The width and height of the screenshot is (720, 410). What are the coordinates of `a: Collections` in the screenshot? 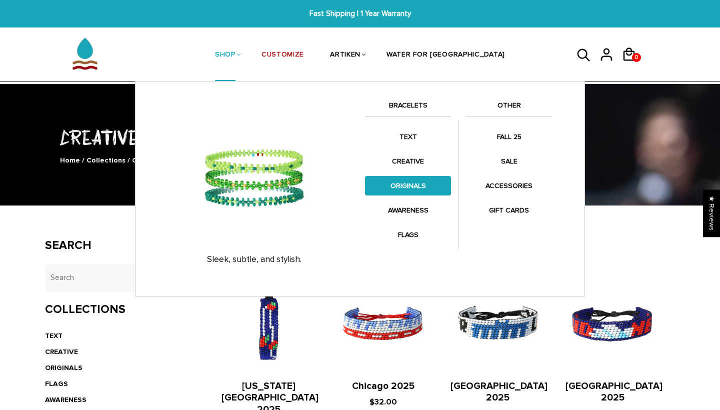 It's located at (106, 160).